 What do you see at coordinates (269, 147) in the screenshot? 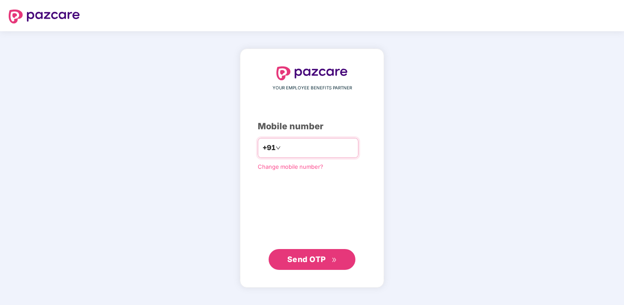
I see `span: +91` at bounding box center [269, 147].